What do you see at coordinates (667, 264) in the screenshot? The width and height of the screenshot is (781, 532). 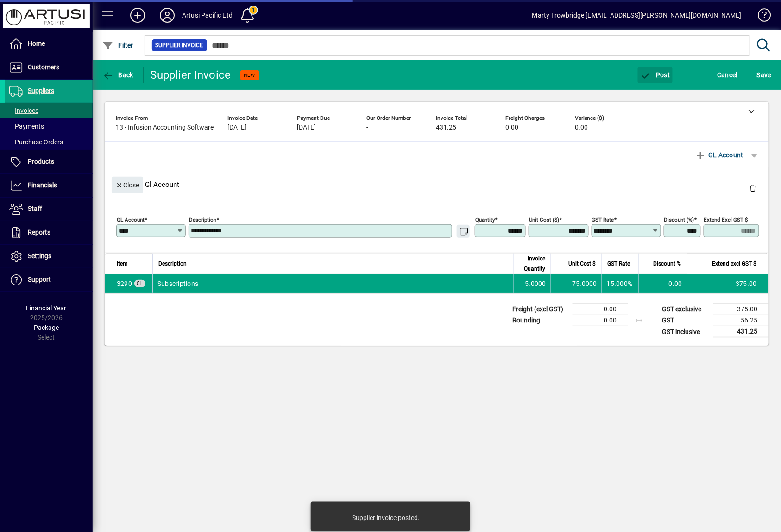 I see `span: Discount %` at bounding box center [667, 264].